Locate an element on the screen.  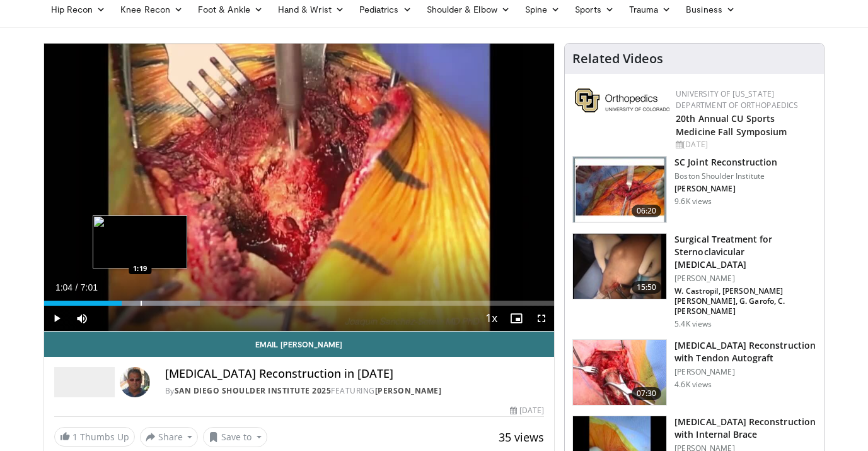
span: 7:01 is located at coordinates (89, 287).